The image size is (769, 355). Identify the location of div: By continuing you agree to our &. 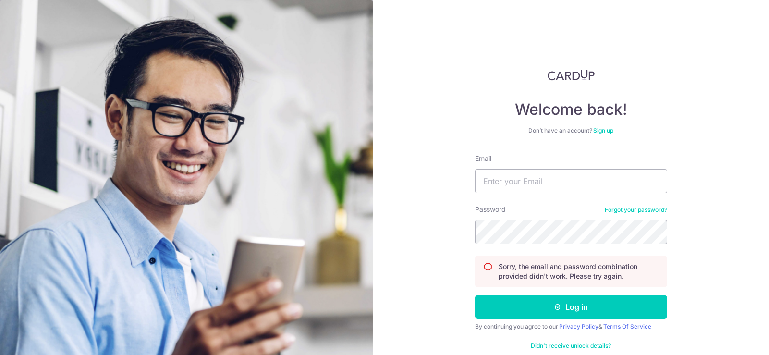
(571, 326).